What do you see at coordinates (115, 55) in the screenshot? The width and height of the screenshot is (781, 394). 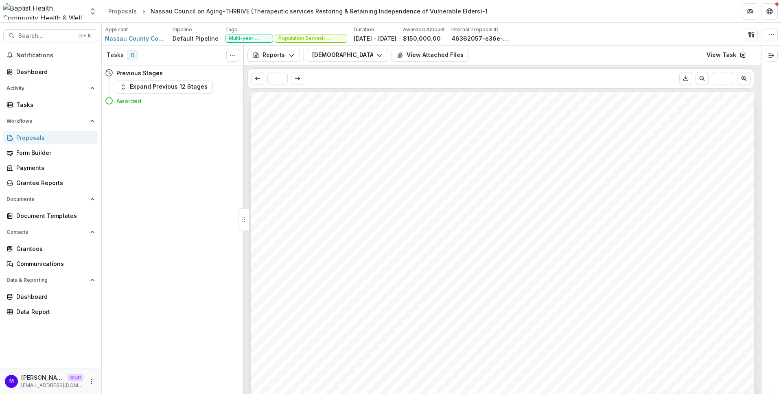 I see `h3: Tasks` at bounding box center [115, 55].